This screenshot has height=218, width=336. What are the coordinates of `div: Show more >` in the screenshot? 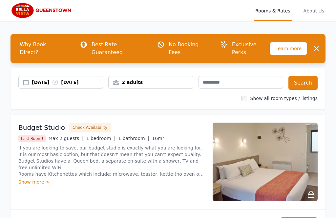 It's located at (112, 182).